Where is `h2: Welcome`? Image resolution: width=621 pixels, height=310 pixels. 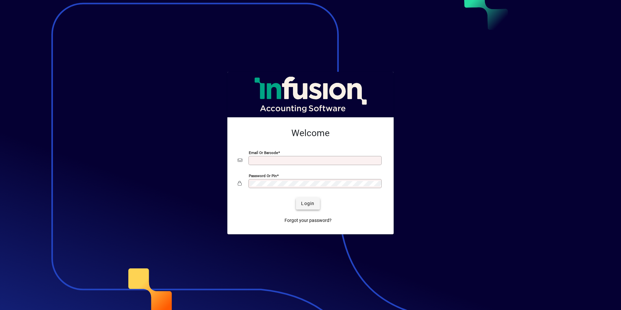
h2: Welcome is located at coordinates (311, 133).